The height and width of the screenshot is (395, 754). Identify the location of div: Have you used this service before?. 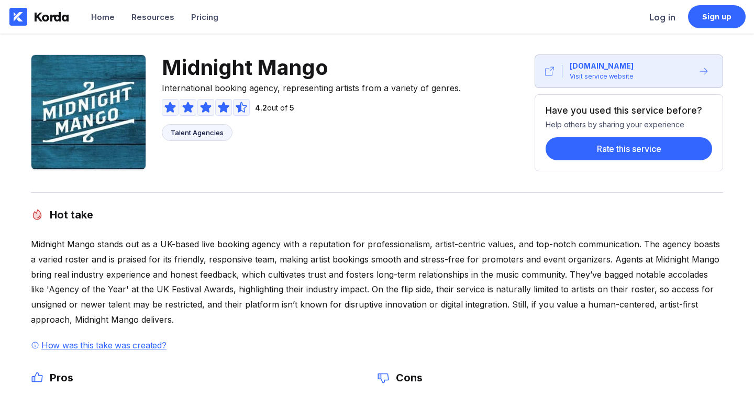
(626, 111).